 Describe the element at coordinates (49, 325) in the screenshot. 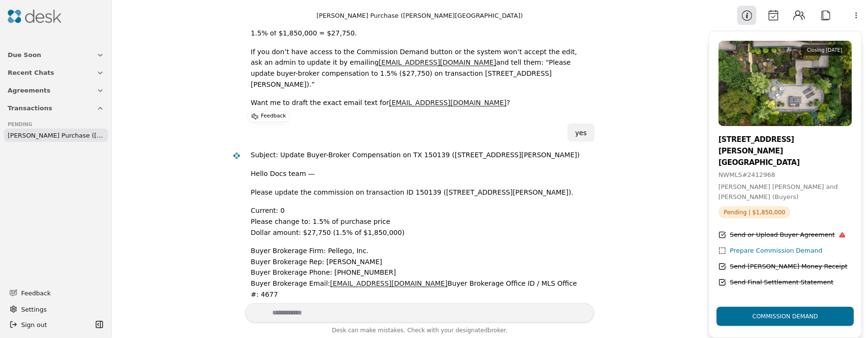

I see `button: Sign out` at that location.